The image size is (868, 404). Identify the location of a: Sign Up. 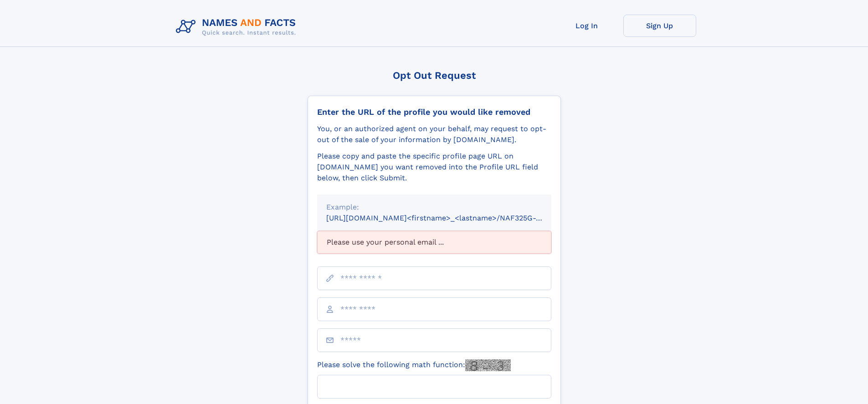
(660, 25).